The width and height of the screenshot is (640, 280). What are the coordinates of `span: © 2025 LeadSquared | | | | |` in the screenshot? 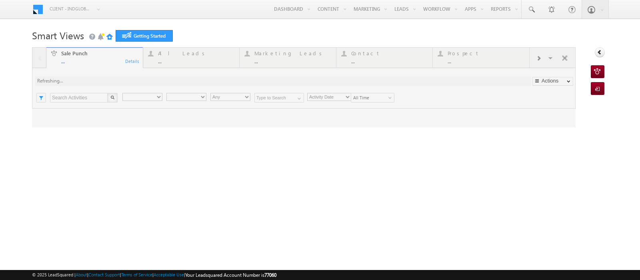 It's located at (154, 274).